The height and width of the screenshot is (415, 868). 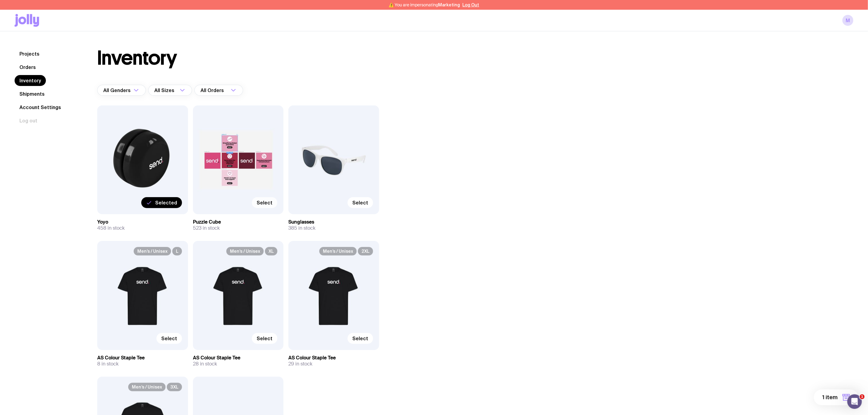 I want to click on h3: Yoyo, so click(x=143, y=222).